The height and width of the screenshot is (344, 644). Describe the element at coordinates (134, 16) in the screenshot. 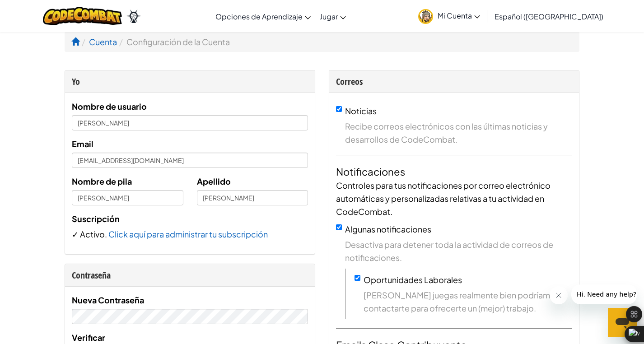

I see `img: Ozaria` at that location.